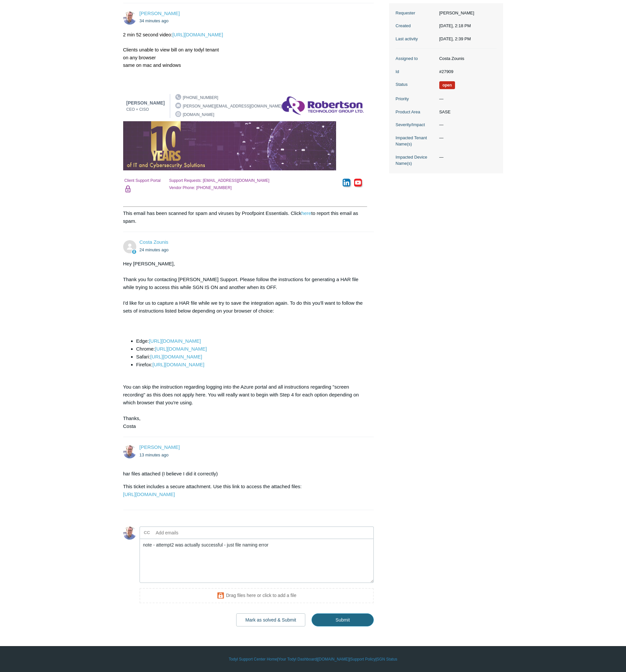 The height and width of the screenshot is (672, 626). Describe the element at coordinates (387, 660) in the screenshot. I see `a: SGN Status` at that location.